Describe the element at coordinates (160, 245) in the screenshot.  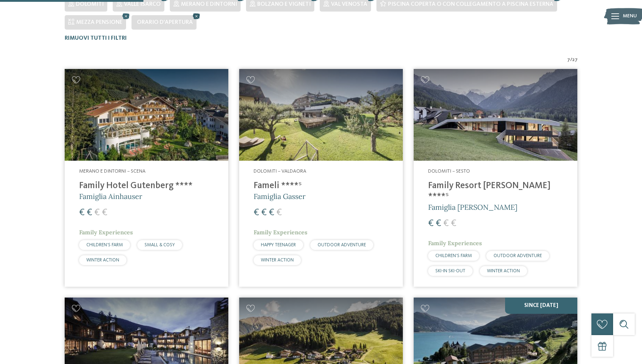
I see `span: SMALL & COSY` at that location.